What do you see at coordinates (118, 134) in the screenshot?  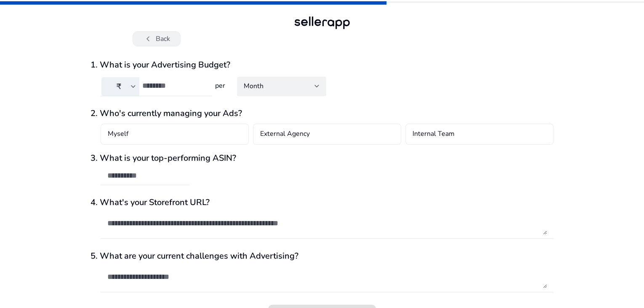 I see `h4: Myself` at bounding box center [118, 134].